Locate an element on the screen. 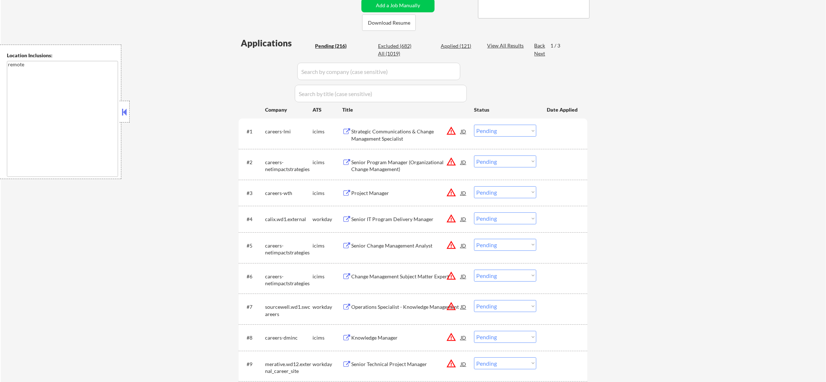  div: merative.wd12.external_career_site is located at coordinates (289, 367).